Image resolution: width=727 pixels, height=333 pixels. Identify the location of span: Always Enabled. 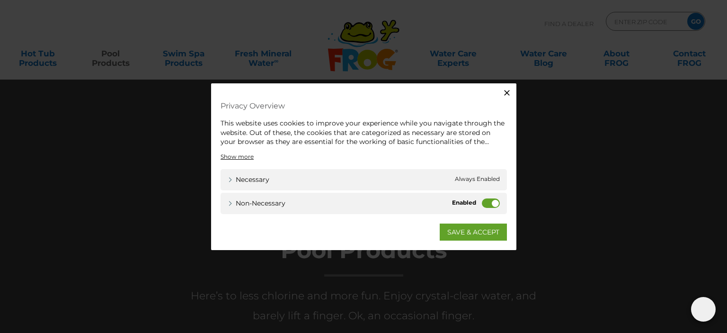
(477, 179).